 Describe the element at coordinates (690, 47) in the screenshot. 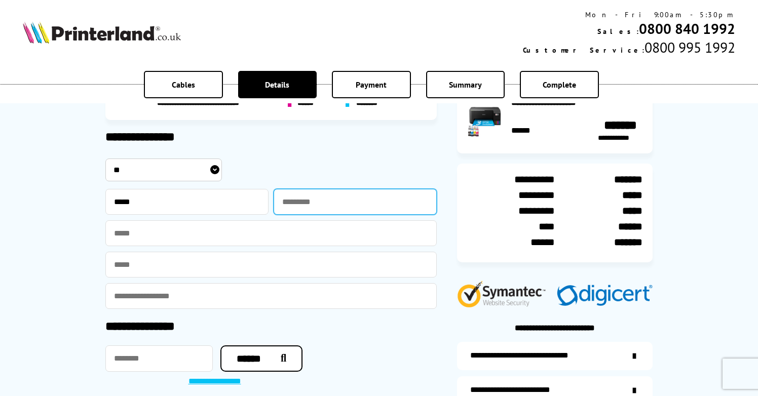

I see `span: 0800 995 1992` at that location.